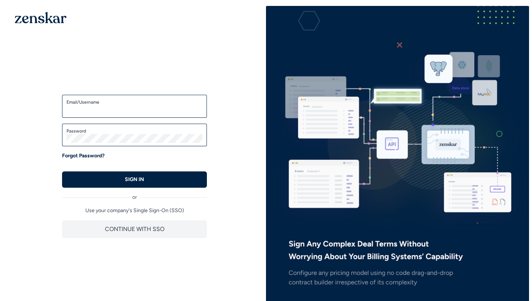 The height and width of the screenshot is (301, 532). I want to click on img: 1OGAJ2xQqyY4LXKgY66KYq0eOWRCkrZdAb3gUhuVAqdWPZE9SRJmCz+oDMSn4zDLXe31Ii730ItAGKgCKgCCgCikA4Av8PJUP..., so click(41, 17).